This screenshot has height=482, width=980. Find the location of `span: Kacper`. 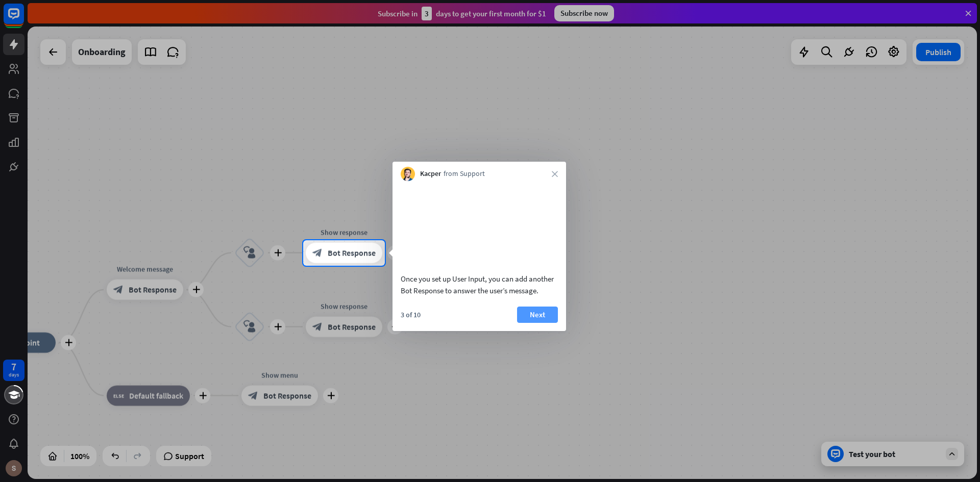

span: Kacper is located at coordinates (430, 174).